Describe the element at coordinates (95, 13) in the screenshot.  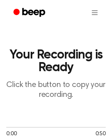
I see `button: Open menu` at that location.